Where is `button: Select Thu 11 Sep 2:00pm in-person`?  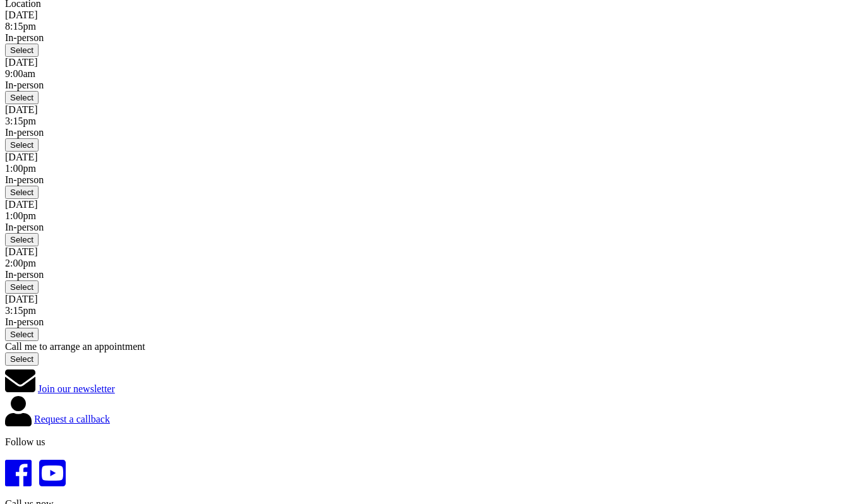 button: Select Thu 11 Sep 2:00pm in-person is located at coordinates (22, 287).